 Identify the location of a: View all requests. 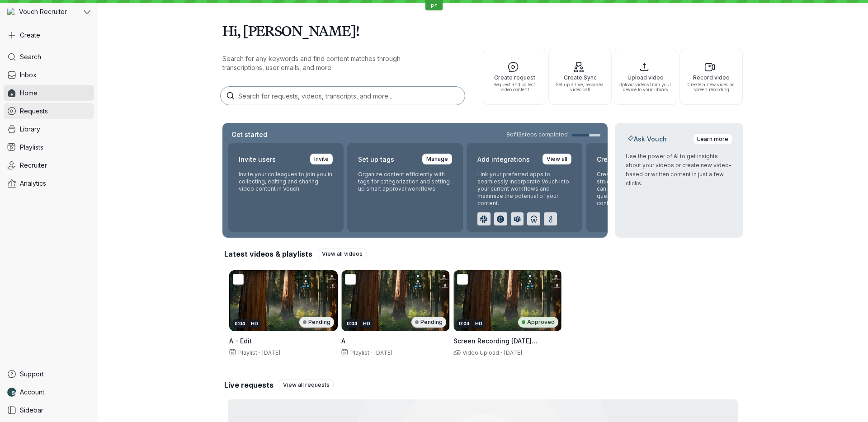
(306, 385).